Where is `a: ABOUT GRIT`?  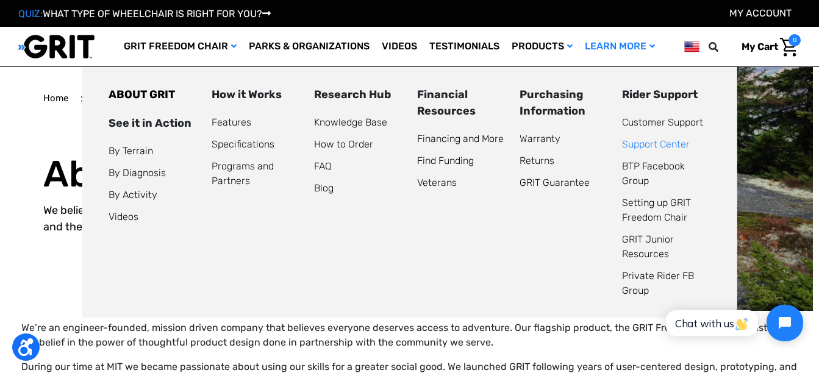 a: ABOUT GRIT is located at coordinates (142, 95).